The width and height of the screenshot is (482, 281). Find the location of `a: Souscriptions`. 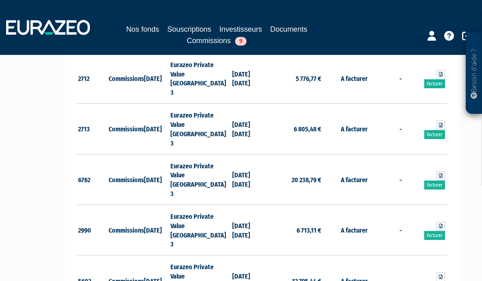

a: Souscriptions is located at coordinates (189, 29).